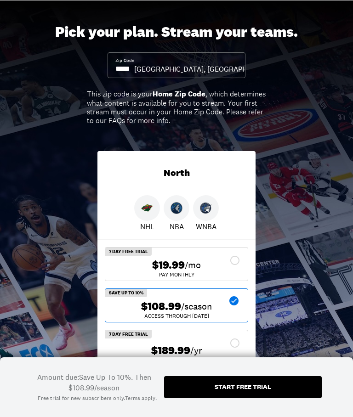 The width and height of the screenshot is (353, 417). Describe the element at coordinates (147, 208) in the screenshot. I see `img: Wild` at that location.